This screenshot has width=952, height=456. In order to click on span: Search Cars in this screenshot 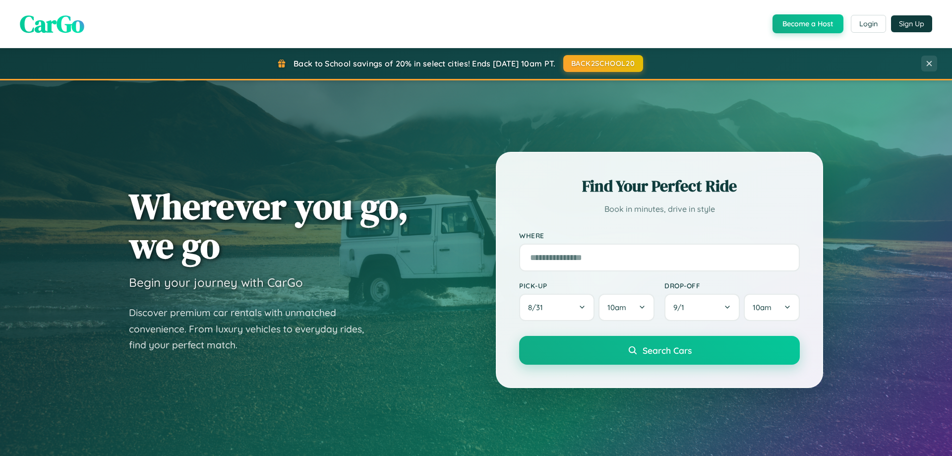, I will do `click(667, 350)`.